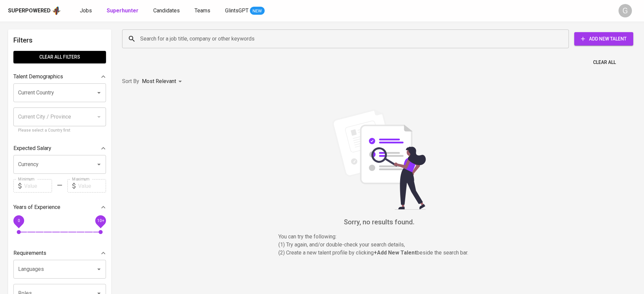  What do you see at coordinates (603, 39) in the screenshot?
I see `span: Add New Talent` at bounding box center [603, 39].